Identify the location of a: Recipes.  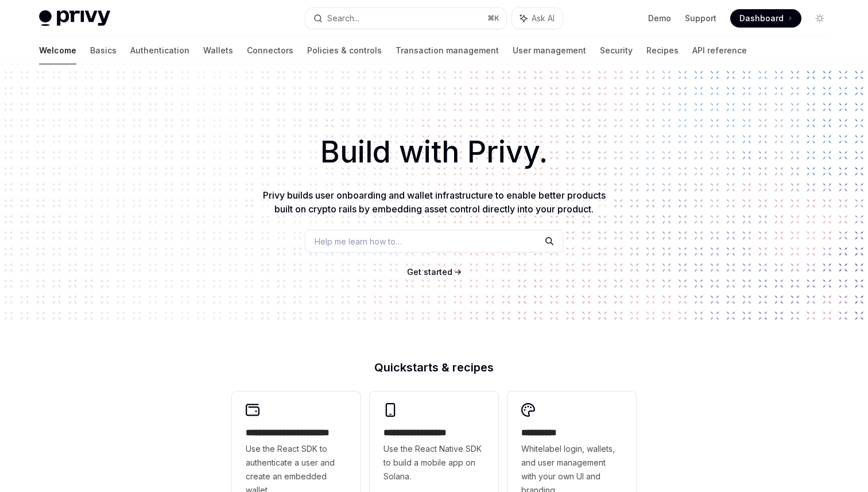
(663, 51).